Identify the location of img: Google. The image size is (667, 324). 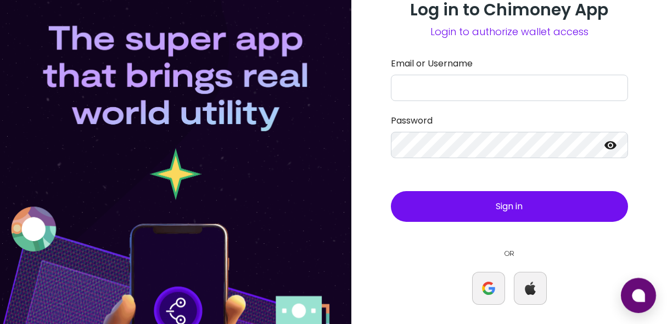
(489, 288).